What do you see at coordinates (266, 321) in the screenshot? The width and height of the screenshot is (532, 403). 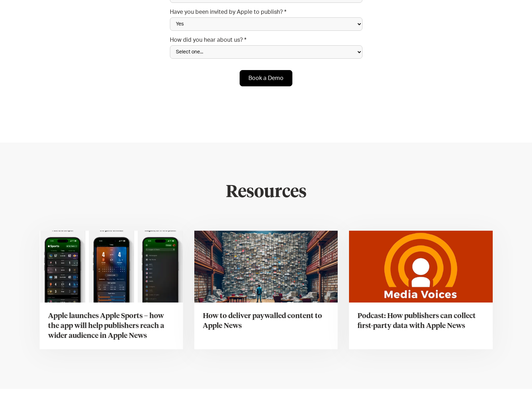 I see `h3: How to deliver paywalled content to Apple News` at bounding box center [266, 321].